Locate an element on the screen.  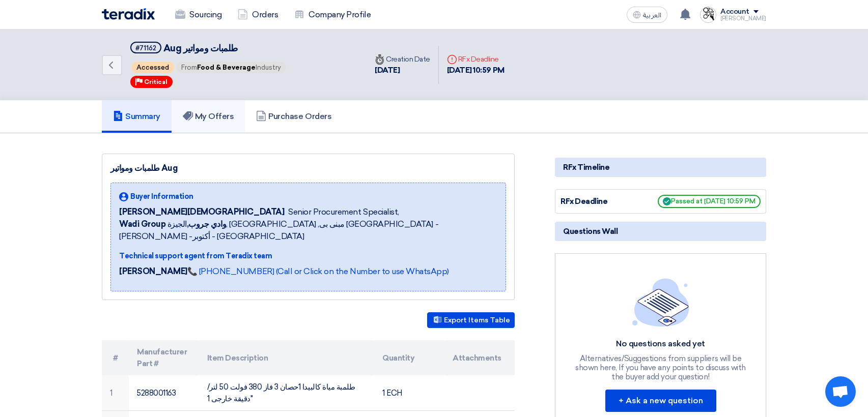
button: Export Items Table is located at coordinates (471, 320).